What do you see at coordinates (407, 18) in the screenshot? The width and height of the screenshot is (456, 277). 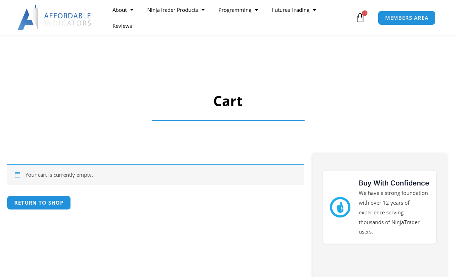 I see `span: MEMBERS AREA` at bounding box center [407, 18].